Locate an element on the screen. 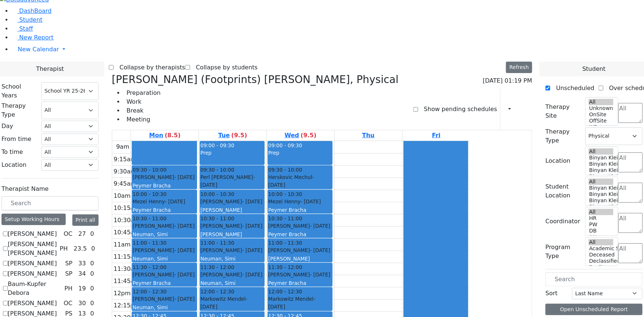  div: 10am is located at coordinates (122, 196).